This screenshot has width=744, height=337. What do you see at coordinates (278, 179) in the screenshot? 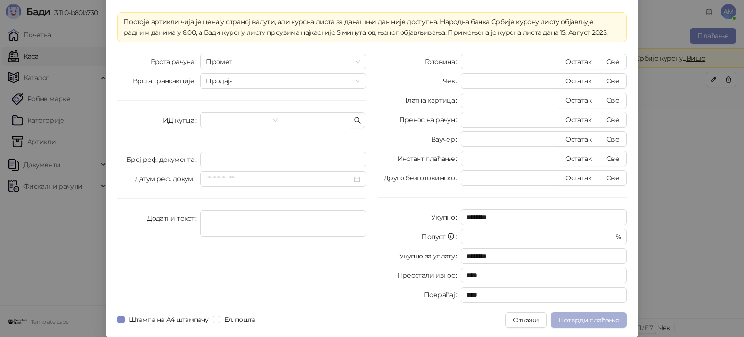
I see `input: Датум реф. докум.` at bounding box center [278, 179].